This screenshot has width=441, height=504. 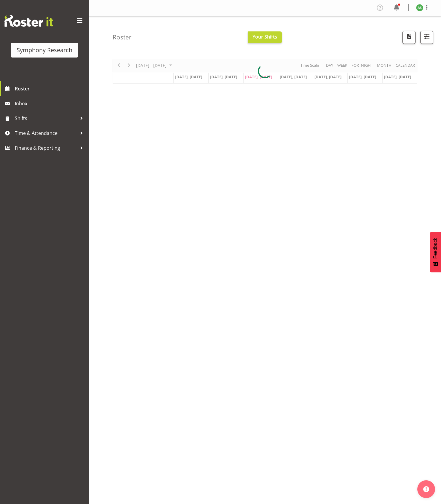 What do you see at coordinates (265, 37) in the screenshot?
I see `button: Your Shifts` at bounding box center [265, 37].